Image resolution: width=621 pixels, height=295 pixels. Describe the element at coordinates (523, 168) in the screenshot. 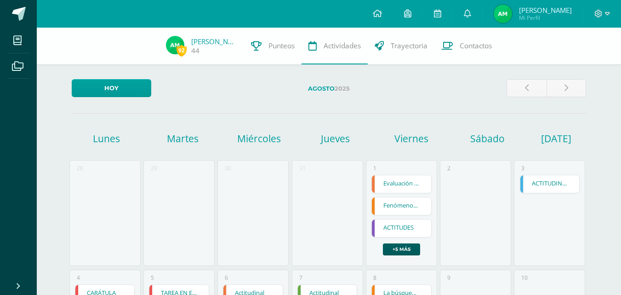

I see `div: 3` at that location.